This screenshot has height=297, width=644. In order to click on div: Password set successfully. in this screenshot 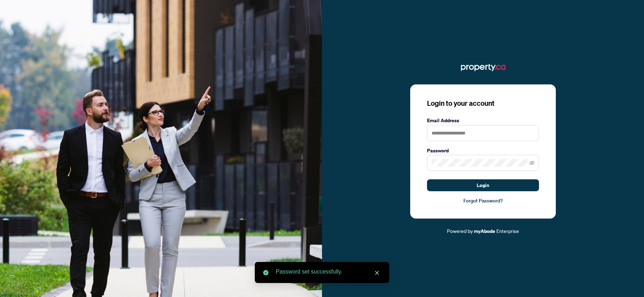, I will do `click(328, 272)`.